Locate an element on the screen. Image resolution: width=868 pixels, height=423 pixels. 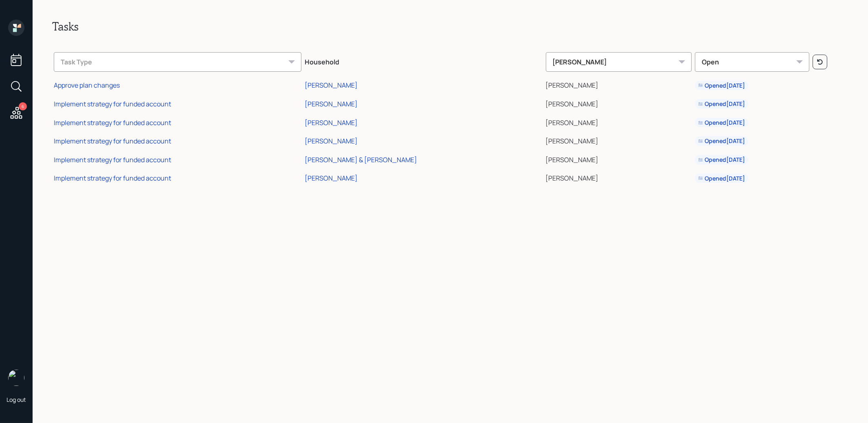
div: 6 is located at coordinates (23, 106).